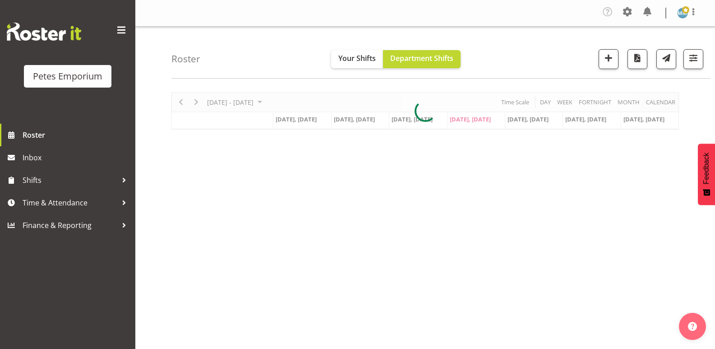 This screenshot has width=715, height=349. I want to click on img: Rosterit website logo, so click(44, 32).